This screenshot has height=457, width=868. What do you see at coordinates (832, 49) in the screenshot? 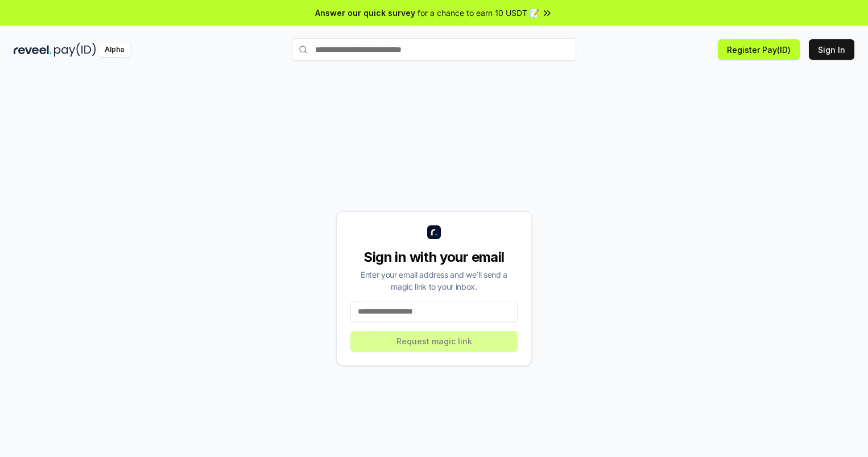
I see `button: Sign In` at bounding box center [832, 49].